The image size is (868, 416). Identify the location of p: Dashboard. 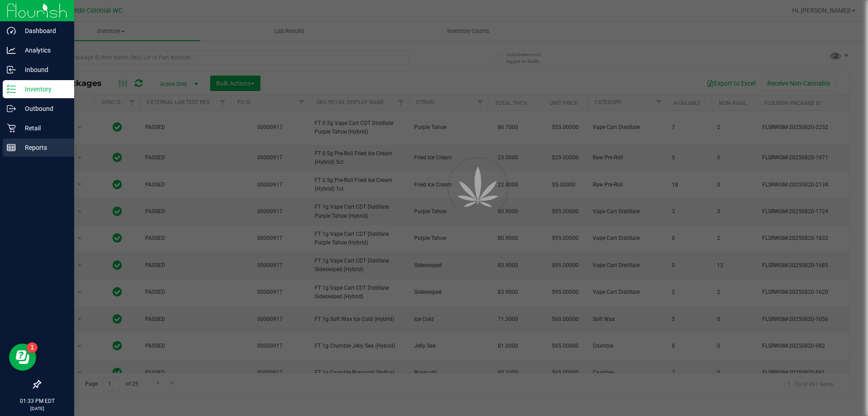
(43, 31).